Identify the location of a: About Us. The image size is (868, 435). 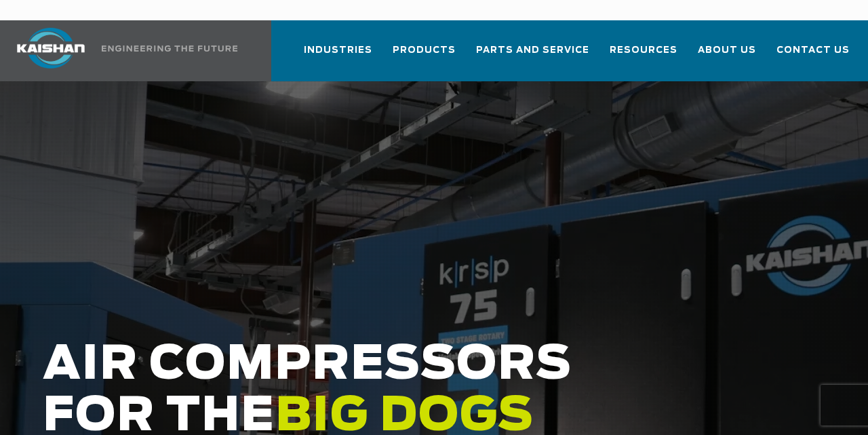
(727, 55).